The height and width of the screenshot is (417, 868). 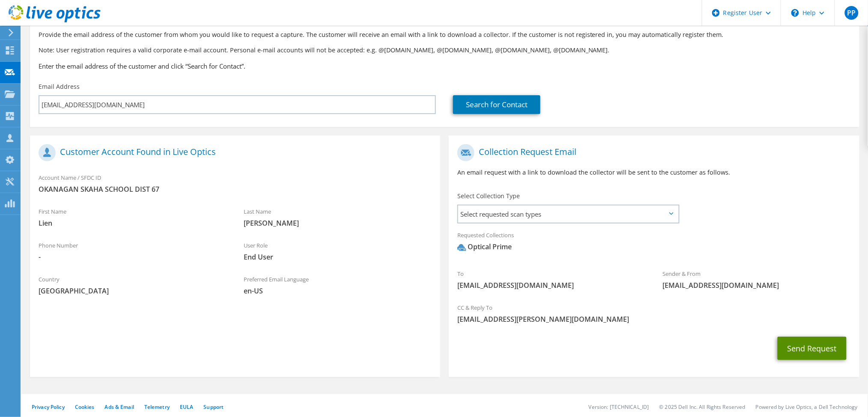 I want to click on a: EULA, so click(x=186, y=407).